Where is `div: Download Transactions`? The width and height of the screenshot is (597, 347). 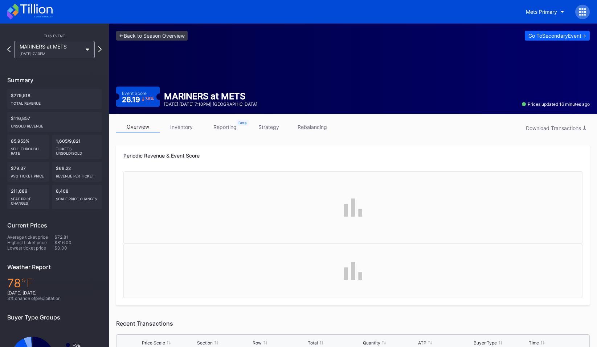 div: Download Transactions is located at coordinates (556, 128).